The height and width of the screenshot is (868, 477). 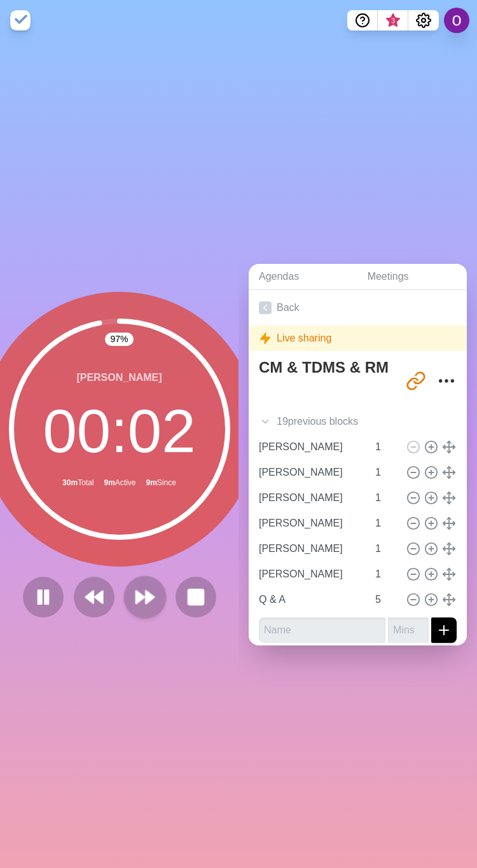 I want to click on div: Live sharing, so click(x=357, y=338).